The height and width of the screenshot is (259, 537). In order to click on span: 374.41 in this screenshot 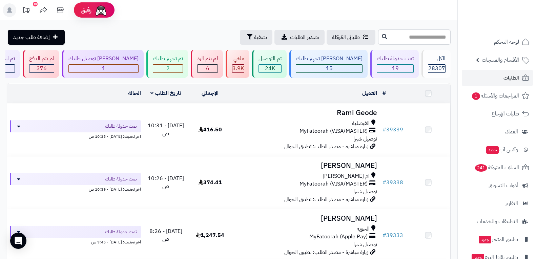, I will do `click(210, 183)`.